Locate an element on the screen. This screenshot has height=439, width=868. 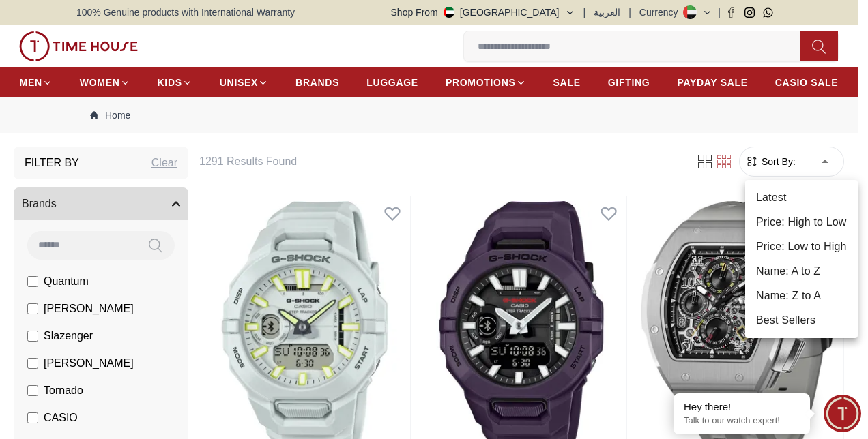
div: Chat Widget is located at coordinates (842, 413).